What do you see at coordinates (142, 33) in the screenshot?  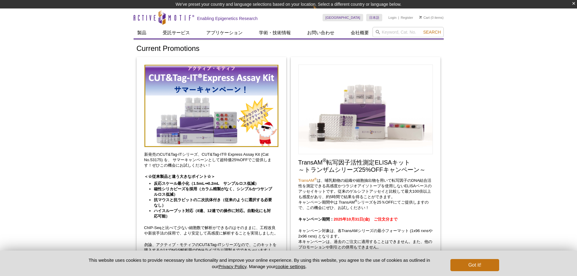 I see `a: 製品` at bounding box center [142, 33].